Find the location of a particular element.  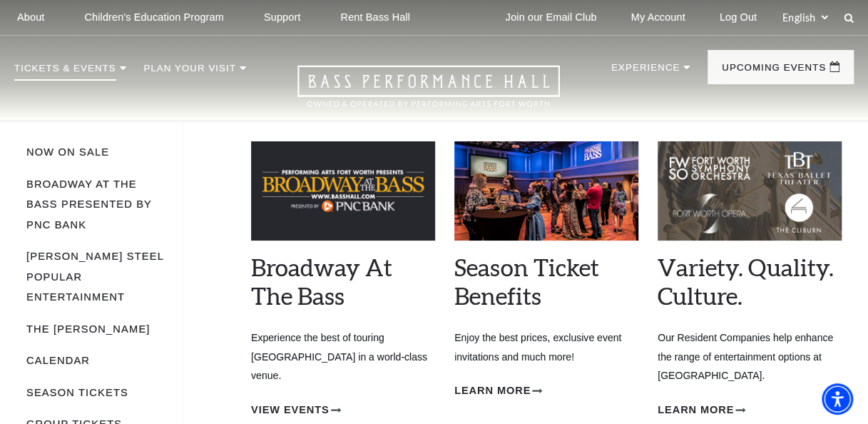

p: Rent Bass Hall is located at coordinates (375, 17).